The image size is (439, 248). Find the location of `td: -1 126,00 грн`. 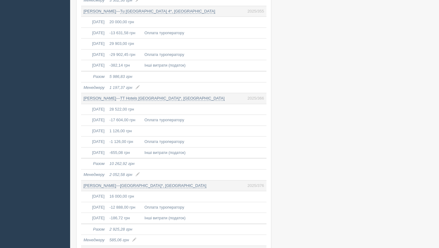

td: -1 126,00 грн is located at coordinates (124, 142).